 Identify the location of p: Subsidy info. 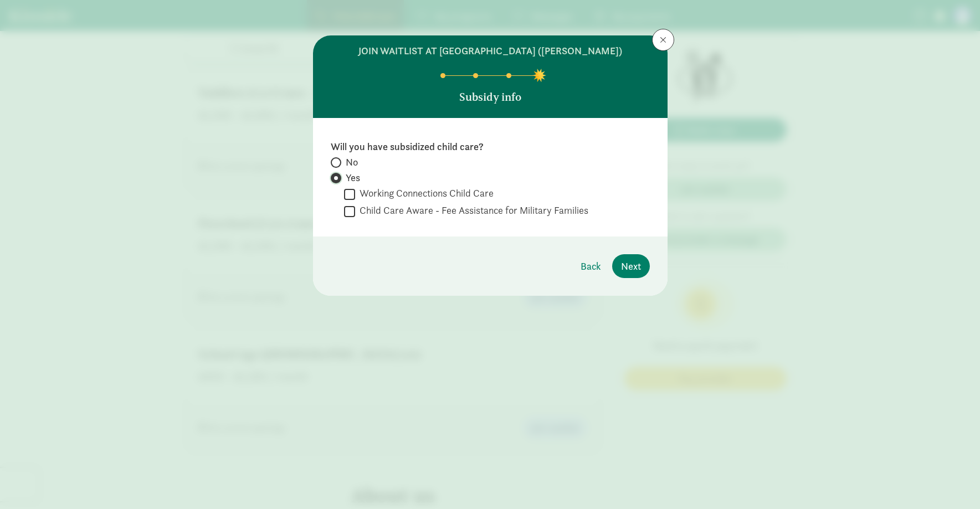
(490, 97).